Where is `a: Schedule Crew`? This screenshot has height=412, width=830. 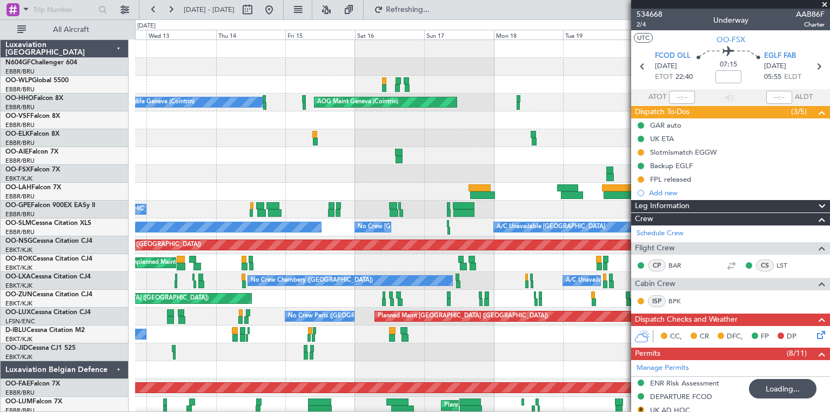 a: Schedule Crew is located at coordinates (660, 233).